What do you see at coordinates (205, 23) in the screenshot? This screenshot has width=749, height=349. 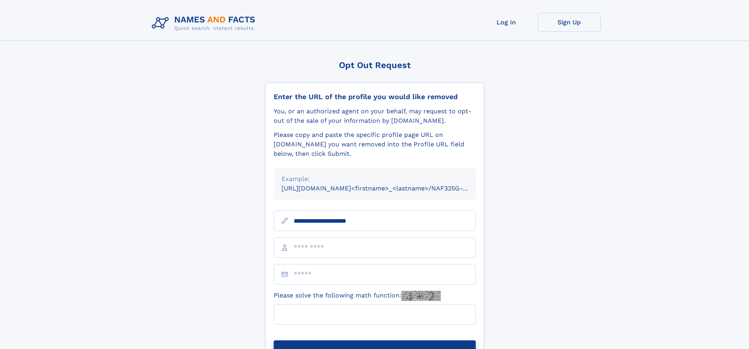 I see `img: Logo Names and Facts` at bounding box center [205, 23].